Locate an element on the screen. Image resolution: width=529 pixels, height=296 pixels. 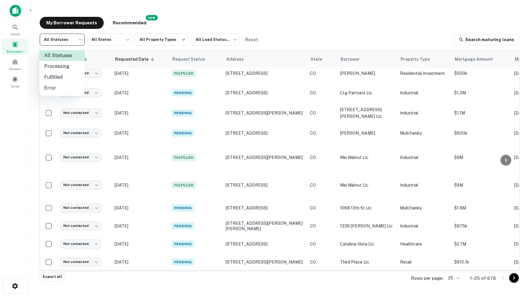
li: All Statuses is located at coordinates (62, 56).